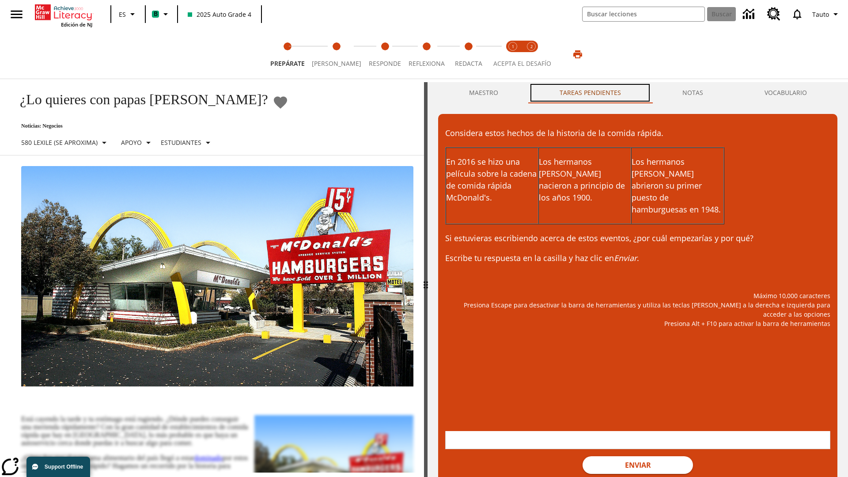 This screenshot has height=477, width=848. I want to click on button: Acepta el desafío contesta step 2 of 2, so click(531, 54).